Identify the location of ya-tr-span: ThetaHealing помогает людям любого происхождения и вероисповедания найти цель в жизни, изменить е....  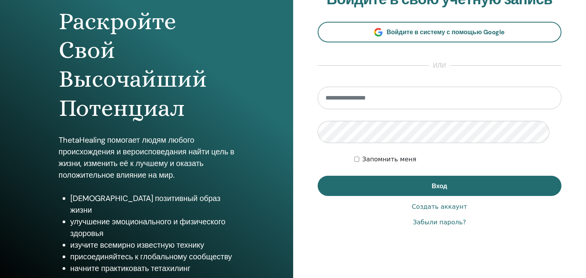
(147, 157).